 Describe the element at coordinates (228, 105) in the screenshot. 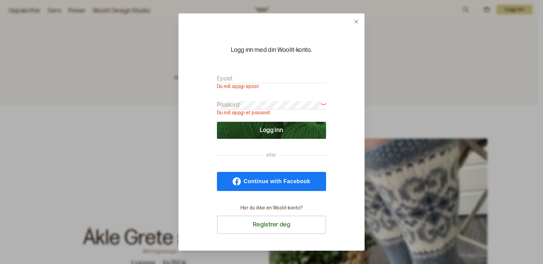

I see `label: Passord` at that location.